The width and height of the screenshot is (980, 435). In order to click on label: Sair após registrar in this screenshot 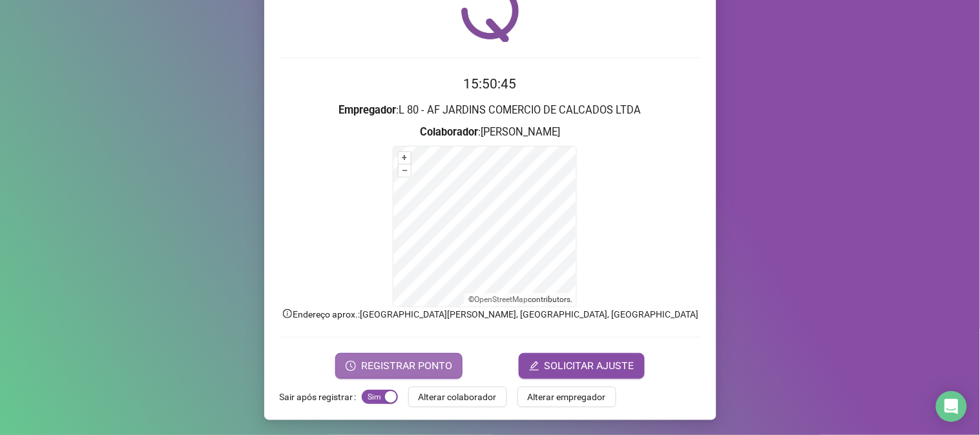, I will do `click(321, 397)`.